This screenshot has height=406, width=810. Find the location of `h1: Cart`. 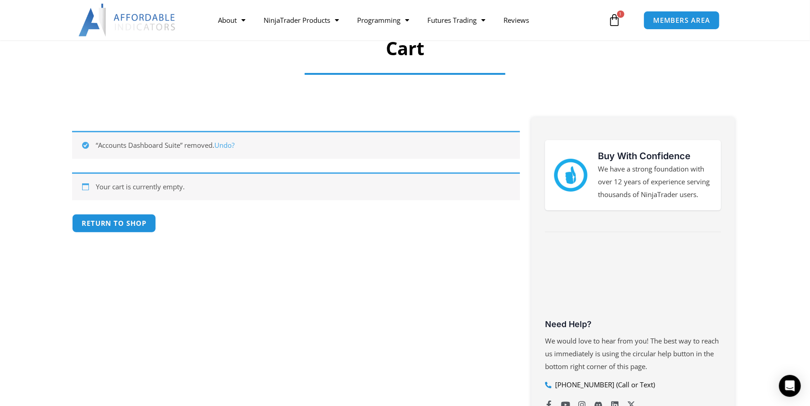

h1: Cart is located at coordinates (405, 48).